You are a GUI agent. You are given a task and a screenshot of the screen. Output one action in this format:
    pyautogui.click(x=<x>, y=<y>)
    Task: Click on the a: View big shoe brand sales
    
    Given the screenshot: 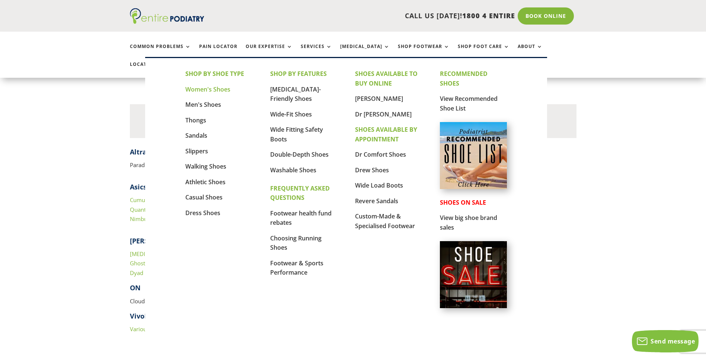 What is the action you would take?
    pyautogui.click(x=469, y=223)
    